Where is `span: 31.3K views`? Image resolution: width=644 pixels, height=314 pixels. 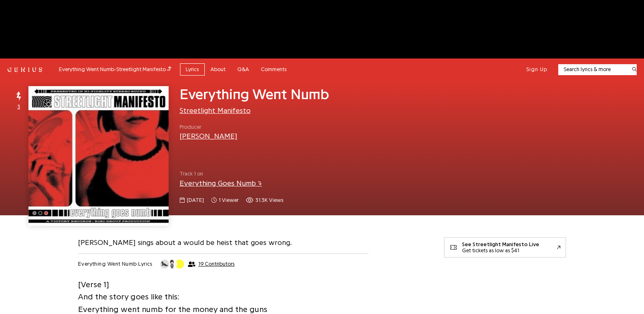
span: 31.3K views is located at coordinates (269, 200).